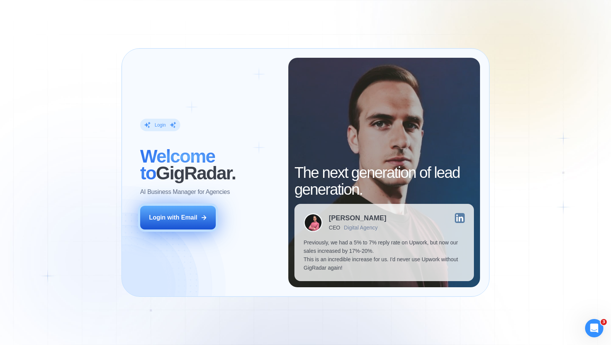 The image size is (611, 345). I want to click on button: Login with Email, so click(178, 217).